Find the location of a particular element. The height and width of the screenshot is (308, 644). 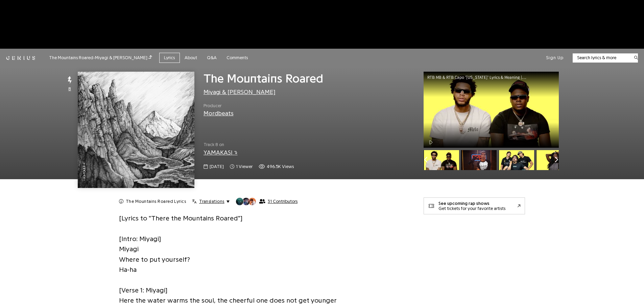

font: About is located at coordinates (191, 57).